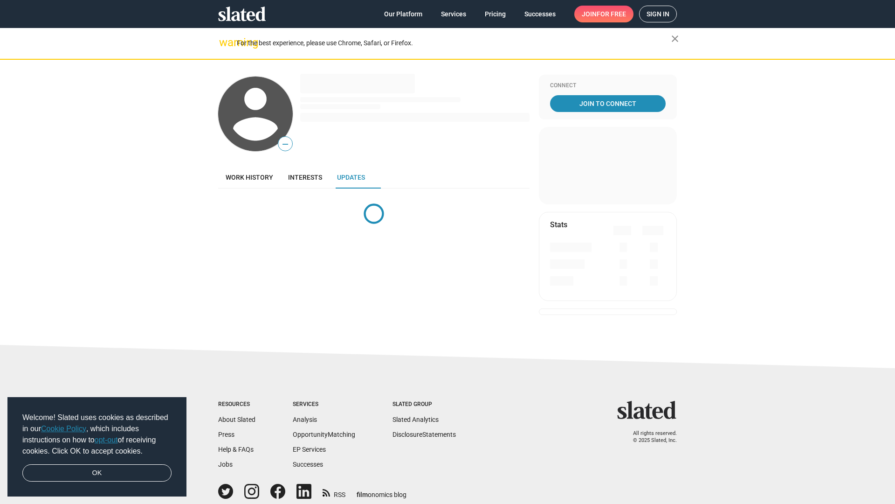 The image size is (895, 504). What do you see at coordinates (650, 437) in the screenshot?
I see `p: All rights reserved. © 2025 Slated, Inc.` at bounding box center [650, 437].